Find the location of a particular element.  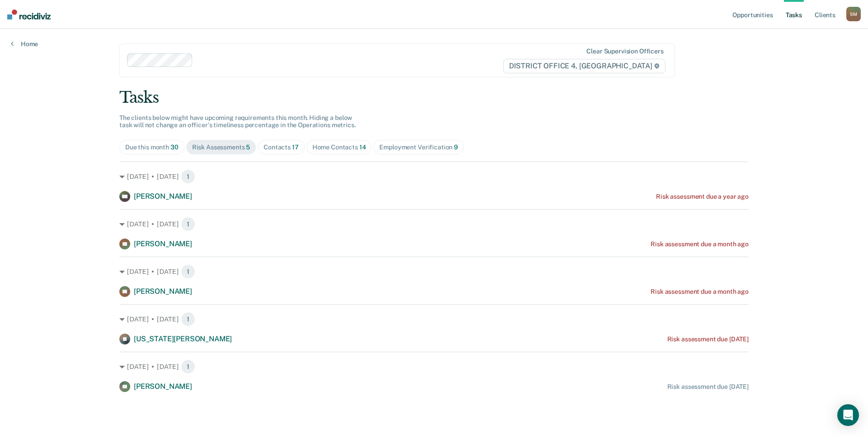

div: Risk Assessments is located at coordinates (221, 147).